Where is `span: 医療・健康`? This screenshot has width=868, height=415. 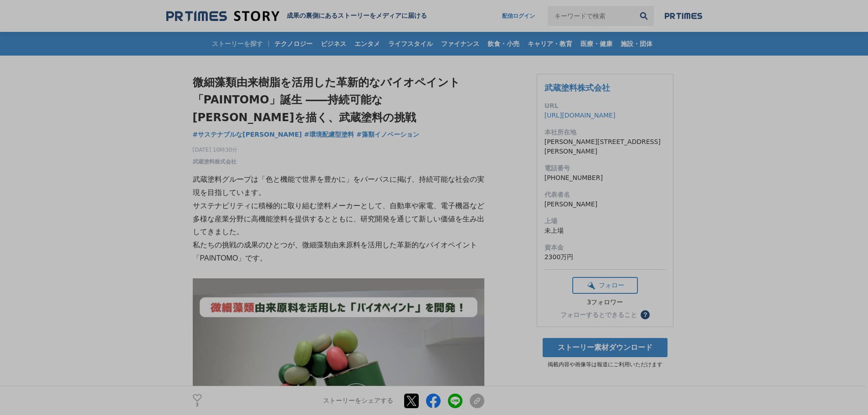
span: 医療・健康 is located at coordinates (596, 44).